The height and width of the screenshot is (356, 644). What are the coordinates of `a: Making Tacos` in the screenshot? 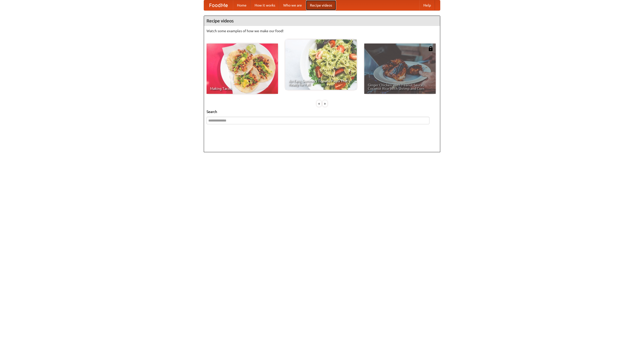 It's located at (242, 69).